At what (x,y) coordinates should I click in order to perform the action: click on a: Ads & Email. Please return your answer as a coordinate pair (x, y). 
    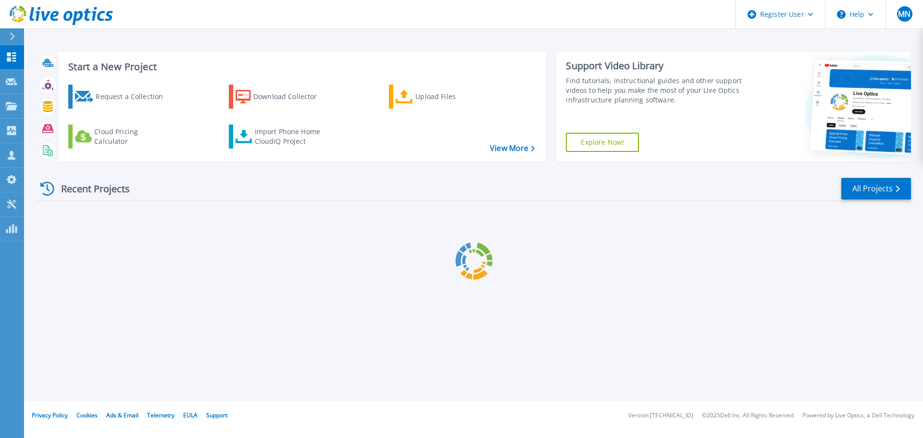
    Looking at the image, I should click on (122, 415).